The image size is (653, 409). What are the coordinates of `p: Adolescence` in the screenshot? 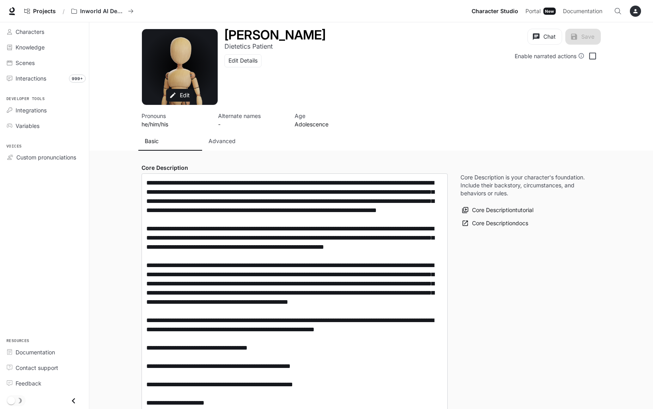 It's located at (328, 124).